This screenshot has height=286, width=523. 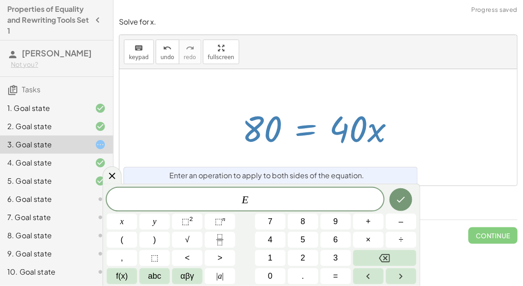 What do you see at coordinates (270, 221) in the screenshot?
I see `button: 7` at bounding box center [270, 221].